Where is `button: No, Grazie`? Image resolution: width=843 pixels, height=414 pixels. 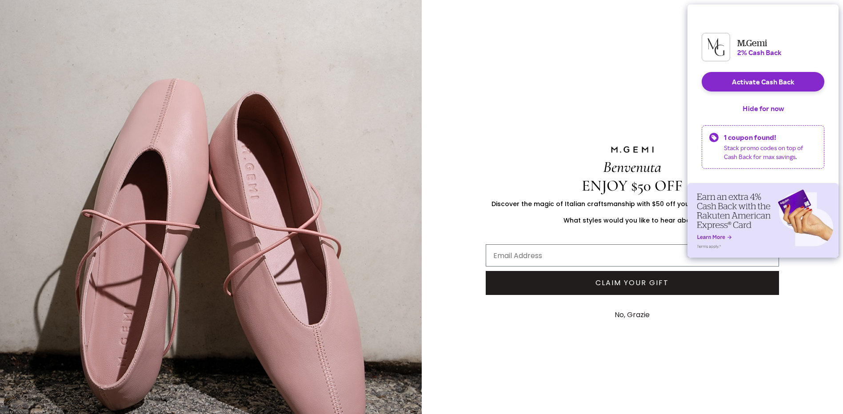 button: No, Grazie is located at coordinates (632, 315).